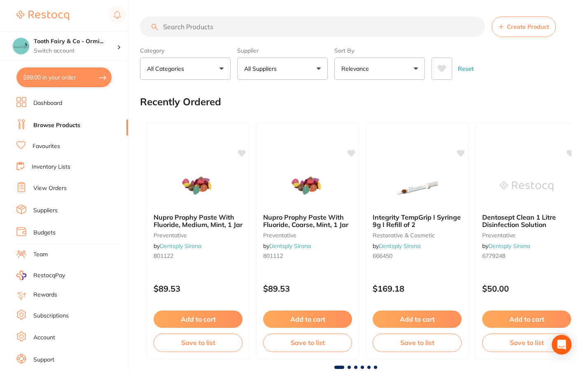 This screenshot has height=371, width=588. What do you see at coordinates (357, 69) in the screenshot?
I see `p: Relevance` at bounding box center [357, 69].